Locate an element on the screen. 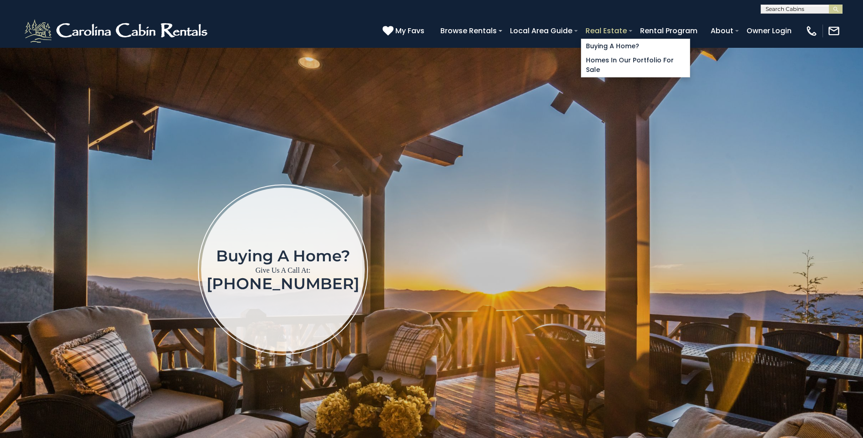 Image resolution: width=863 pixels, height=438 pixels. a: About is located at coordinates (722, 30).